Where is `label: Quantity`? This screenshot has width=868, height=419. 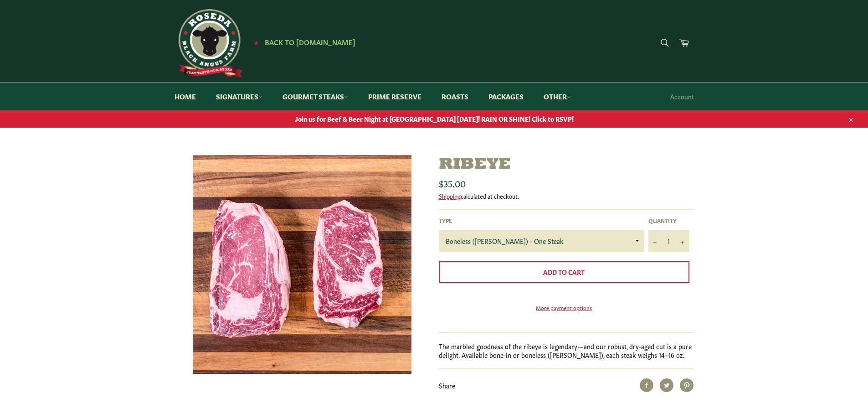
label: Quantity is located at coordinates (669, 220).